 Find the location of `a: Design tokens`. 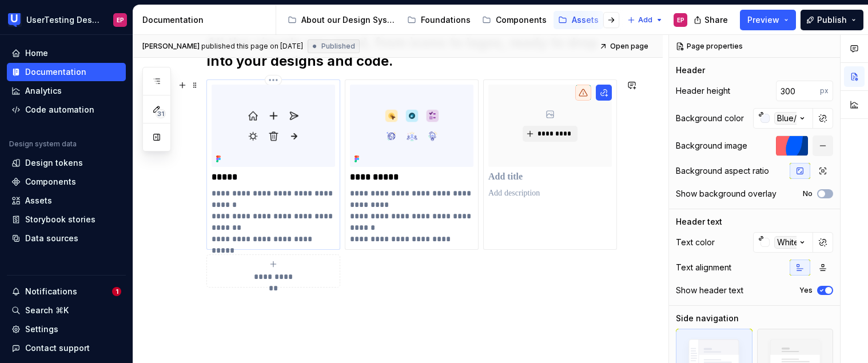

a: Design tokens is located at coordinates (66, 163).